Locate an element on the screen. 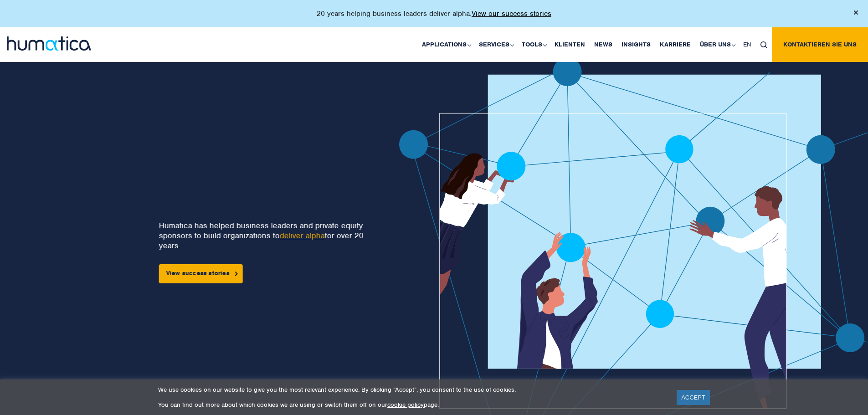 This screenshot has height=415, width=868. a: Über uns is located at coordinates (716, 45).